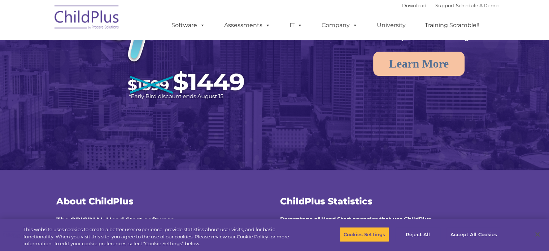 The height and width of the screenshot is (251, 549). What do you see at coordinates (474, 234) in the screenshot?
I see `button: Accept All Cookies` at bounding box center [474, 234].